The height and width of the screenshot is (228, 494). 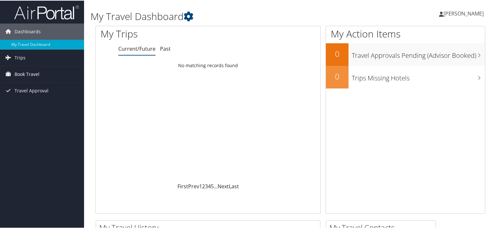 I want to click on a: First, so click(x=183, y=186).